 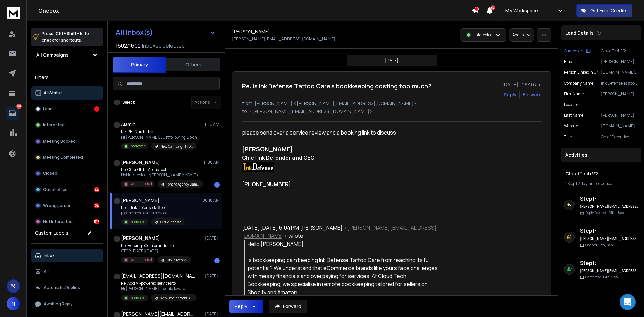 What do you see at coordinates (67, 288) in the screenshot?
I see `button: Automatic Replies` at bounding box center [67, 288].